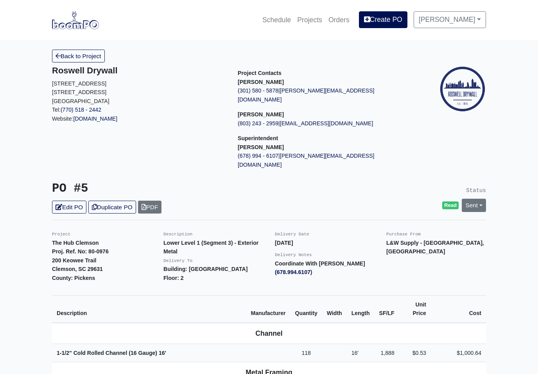  I want to click on th: Length, so click(360, 309).